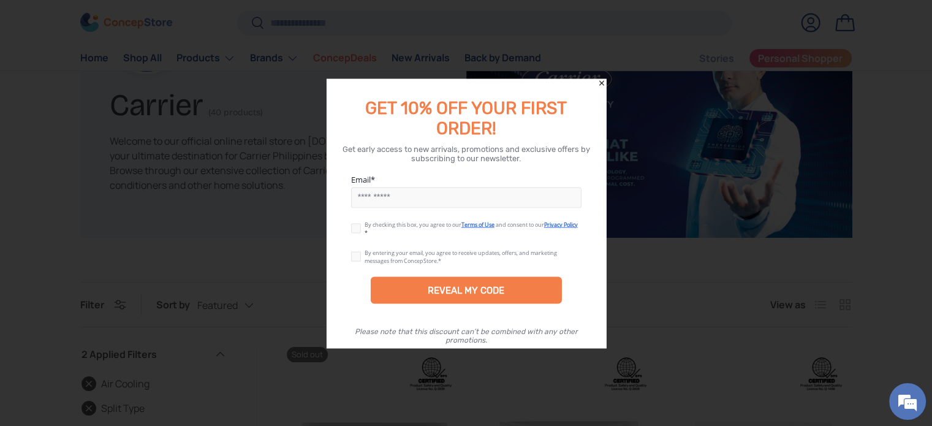 This screenshot has width=932, height=426. What do you see at coordinates (466, 290) in the screenshot?
I see `div: REVEAL MY CODE` at bounding box center [466, 290].